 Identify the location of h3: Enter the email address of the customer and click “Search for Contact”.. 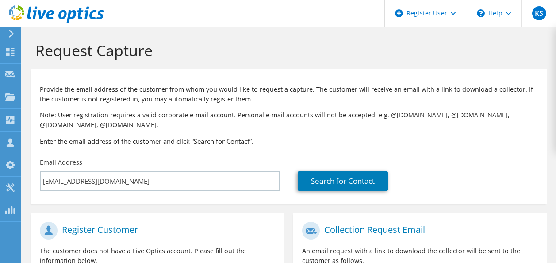
(289, 141).